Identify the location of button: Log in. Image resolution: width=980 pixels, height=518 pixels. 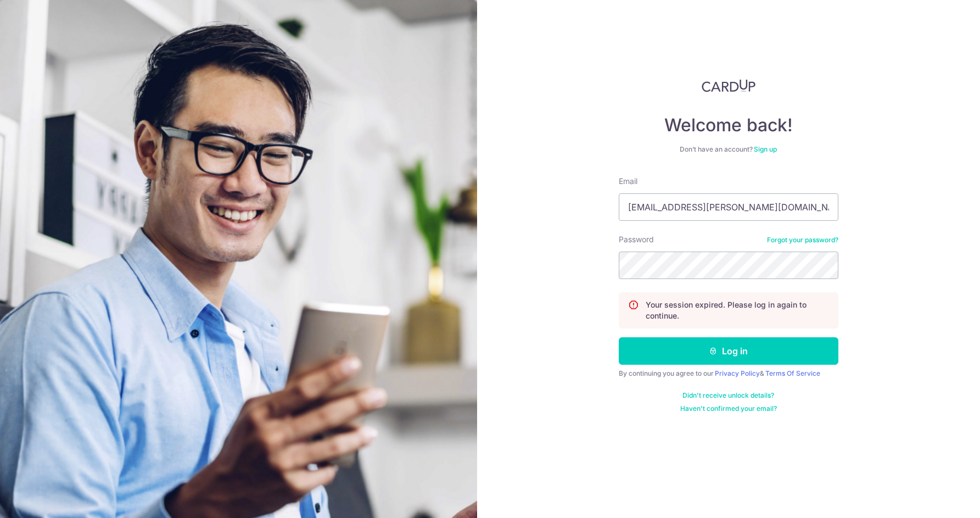
(729, 351).